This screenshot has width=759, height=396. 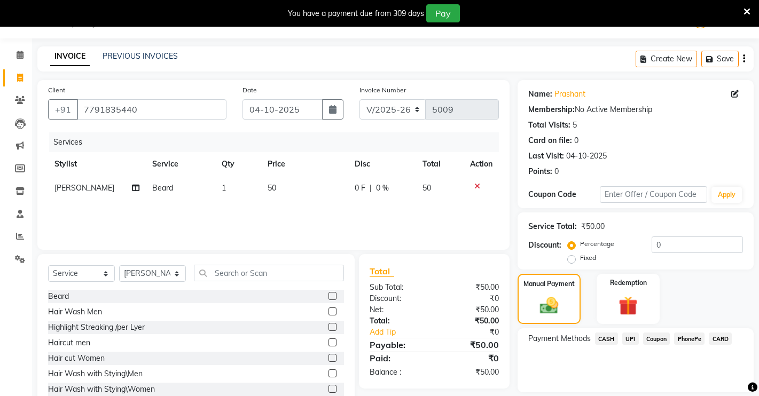 What do you see at coordinates (404, 332) in the screenshot?
I see `a: Add Tip` at bounding box center [404, 332].